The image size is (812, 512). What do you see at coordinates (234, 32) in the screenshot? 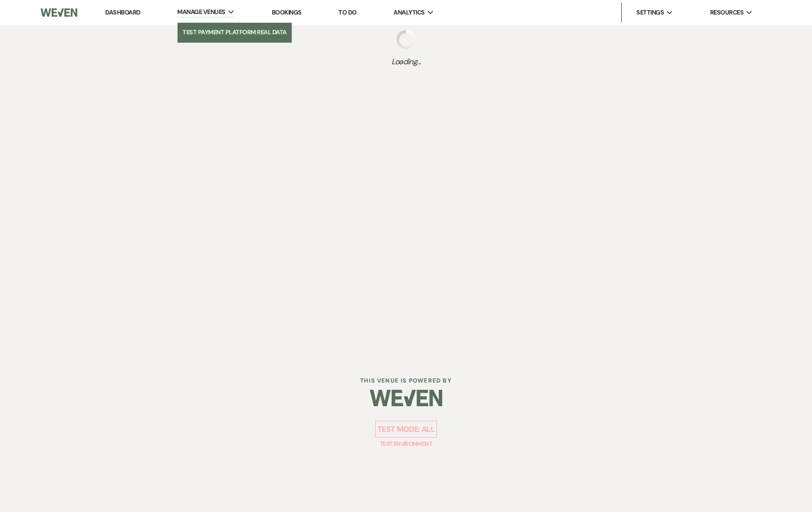
I see `a: Test Payment Platform Real Data` at bounding box center [234, 32].